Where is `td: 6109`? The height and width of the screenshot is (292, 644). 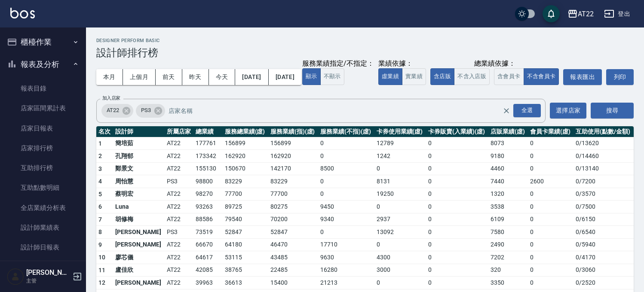 td: 6109 is located at coordinates (508, 220).